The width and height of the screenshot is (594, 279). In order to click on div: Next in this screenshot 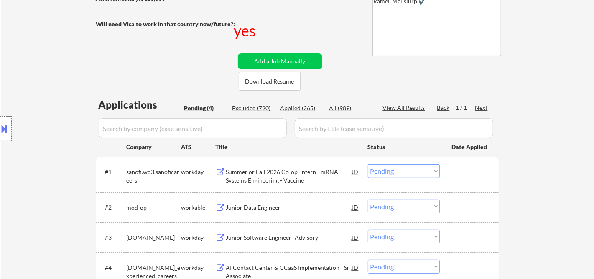, I will do `click(482, 108)`.